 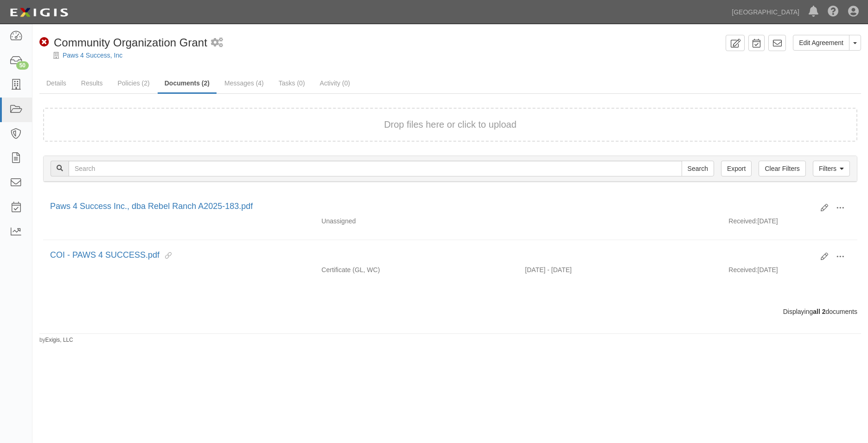 What do you see at coordinates (92, 55) in the screenshot?
I see `a: Paws 4 Success, Inc` at bounding box center [92, 55].